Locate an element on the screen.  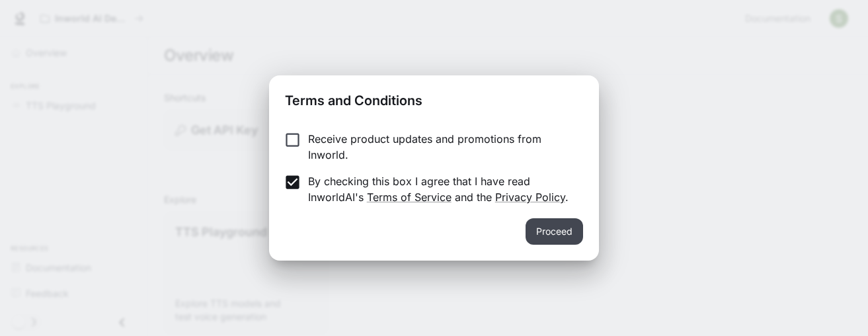
a: Terms of Service is located at coordinates (409, 197).